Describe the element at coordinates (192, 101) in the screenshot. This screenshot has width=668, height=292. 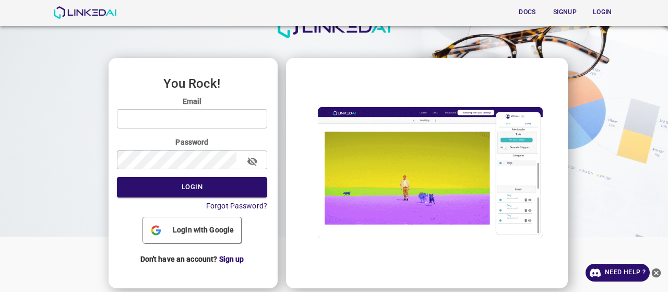
I see `label: Email` at that location.